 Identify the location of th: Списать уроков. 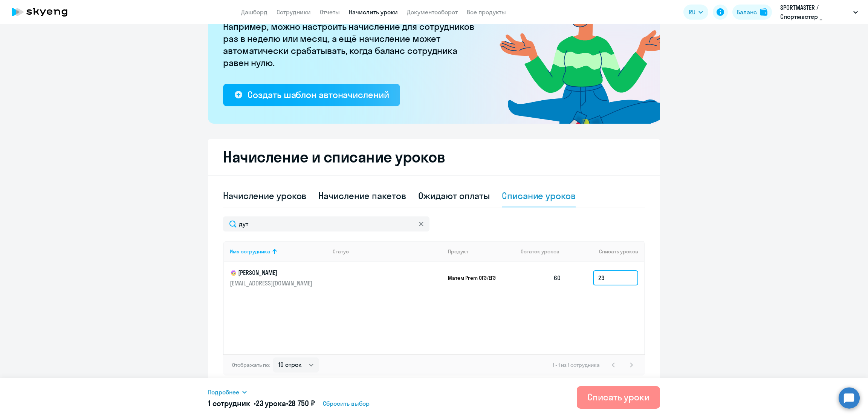
(606, 251).